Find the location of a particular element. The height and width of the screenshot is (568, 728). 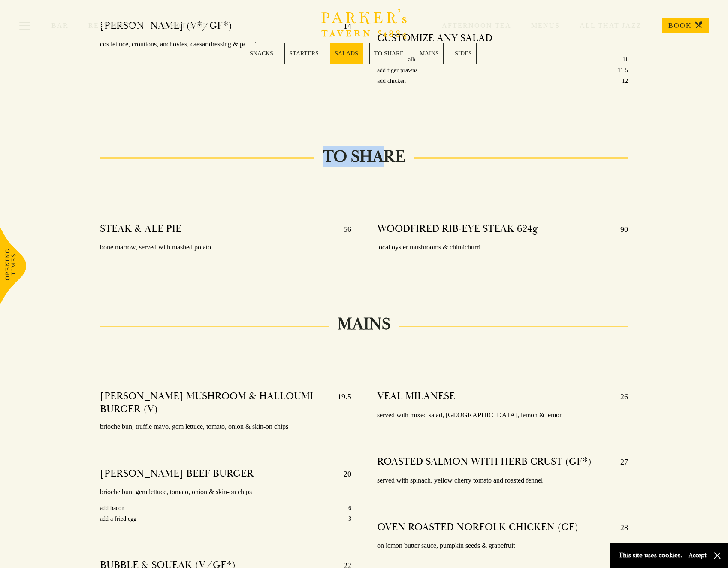

p: 19.5 is located at coordinates (340, 403).